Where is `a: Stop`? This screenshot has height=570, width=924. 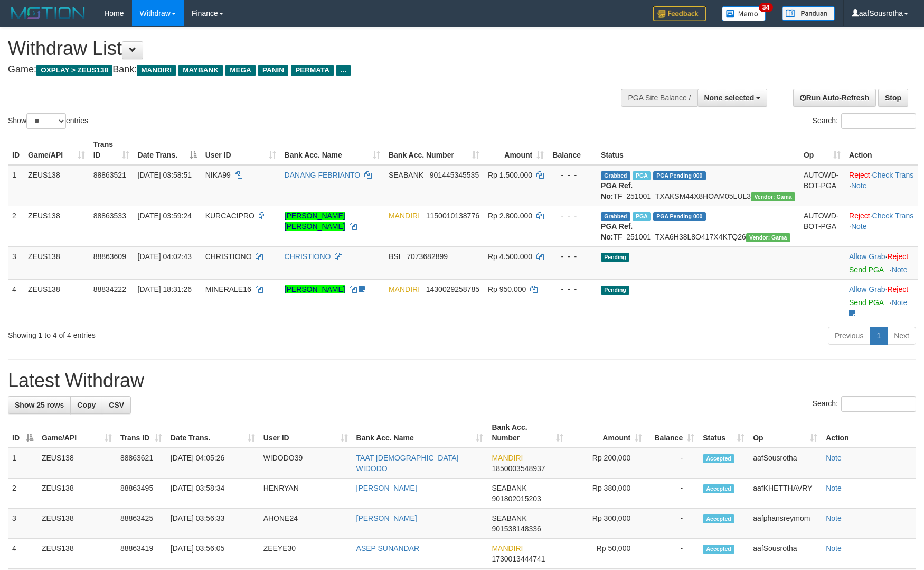
a: Stop is located at coordinates (893, 97).